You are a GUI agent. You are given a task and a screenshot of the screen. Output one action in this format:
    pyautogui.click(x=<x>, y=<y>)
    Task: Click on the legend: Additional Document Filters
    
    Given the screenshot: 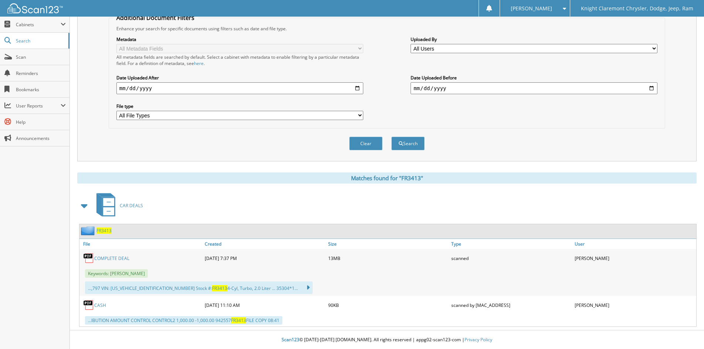 What is the action you would take?
    pyautogui.click(x=155, y=18)
    